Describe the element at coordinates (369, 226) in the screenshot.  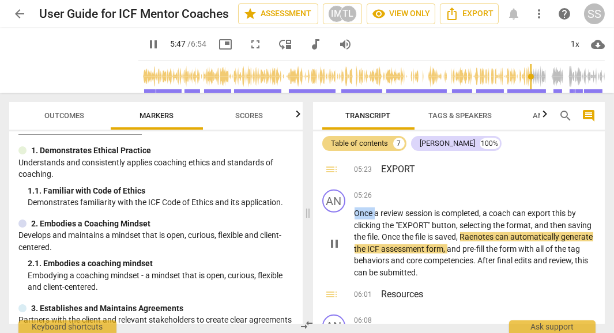
I see `span: clicking` at that location.